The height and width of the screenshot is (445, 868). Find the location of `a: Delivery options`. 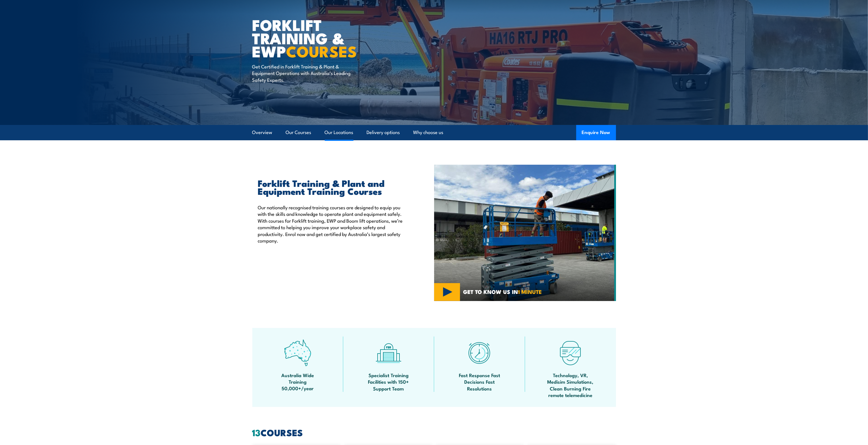

a: Delivery options is located at coordinates (383, 132).